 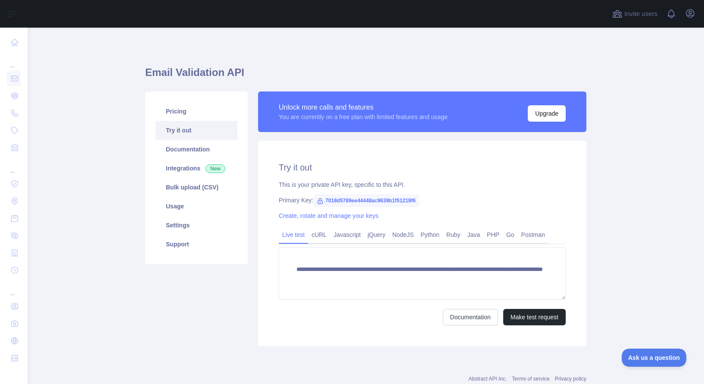 What do you see at coordinates (197, 168) in the screenshot?
I see `a: Integrations New` at bounding box center [197, 168].